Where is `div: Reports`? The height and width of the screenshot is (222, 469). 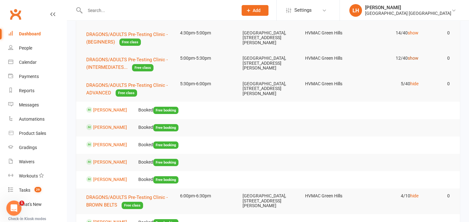 div: Reports is located at coordinates (27, 91).